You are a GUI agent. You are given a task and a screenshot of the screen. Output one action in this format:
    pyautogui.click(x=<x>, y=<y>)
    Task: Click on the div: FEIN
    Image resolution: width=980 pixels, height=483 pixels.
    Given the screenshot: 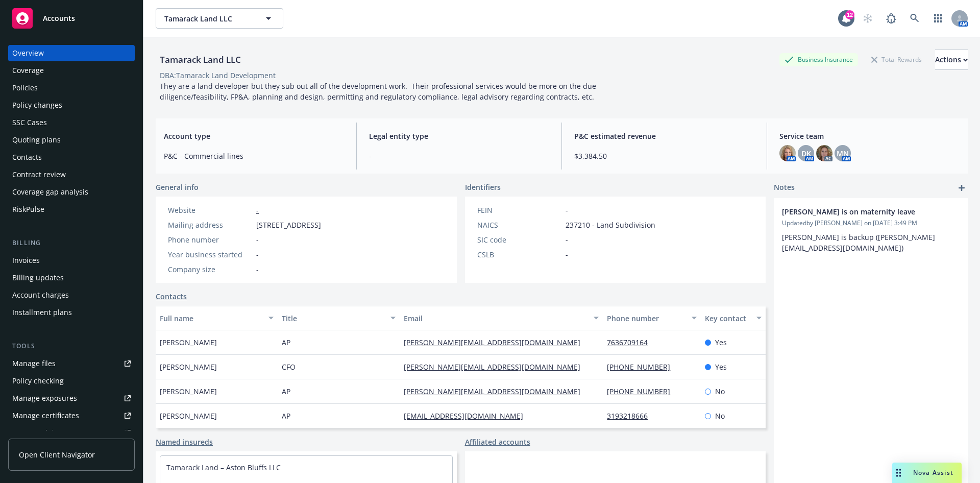 What is the action you would take?
    pyautogui.click(x=519, y=210)
    